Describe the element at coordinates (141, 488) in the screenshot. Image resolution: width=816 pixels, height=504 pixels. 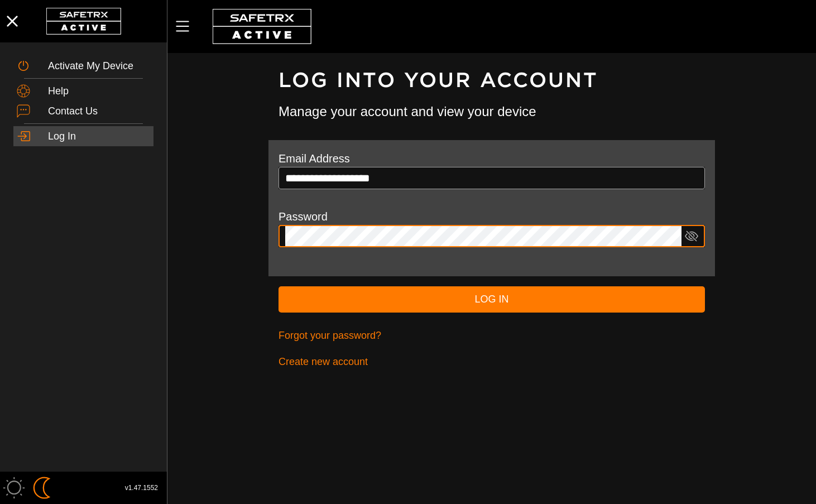
I see `button: v1.47.1552` at that location.